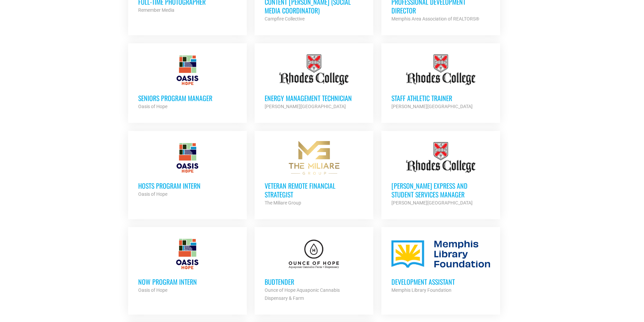 The image size is (644, 322). I want to click on h3: NOW Program Intern, so click(187, 281).